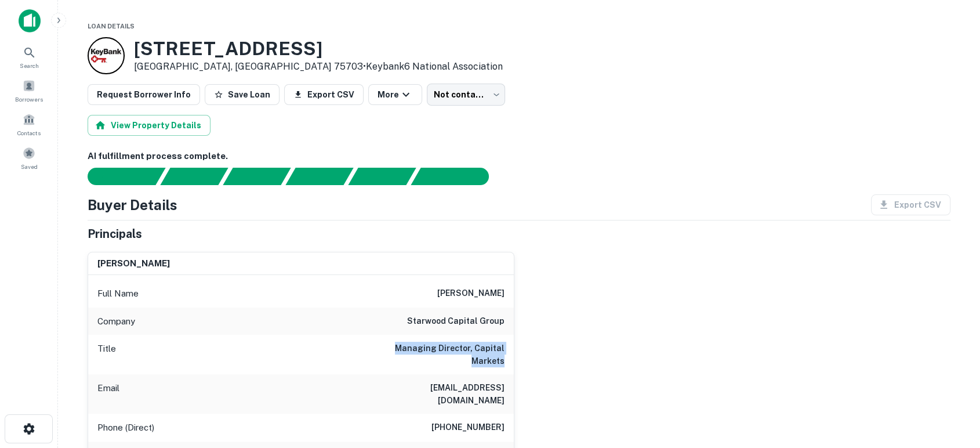 This screenshot has height=448, width=980. What do you see at coordinates (29, 57) in the screenshot?
I see `a: Search` at bounding box center [29, 57].